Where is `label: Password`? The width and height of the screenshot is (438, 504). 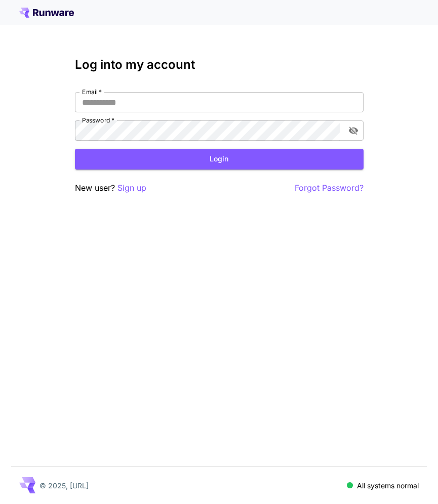 label: Password is located at coordinates (98, 120).